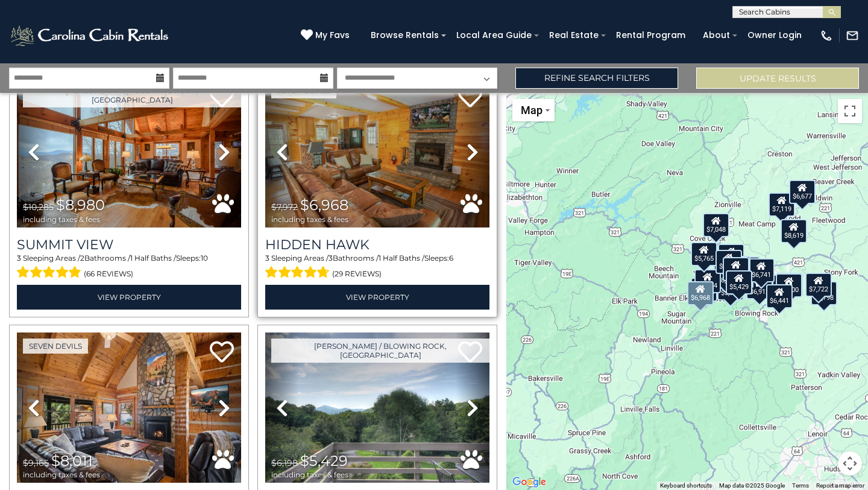 The width and height of the screenshot is (868, 490). What do you see at coordinates (332, 35) in the screenshot?
I see `span: My Favs` at bounding box center [332, 35].